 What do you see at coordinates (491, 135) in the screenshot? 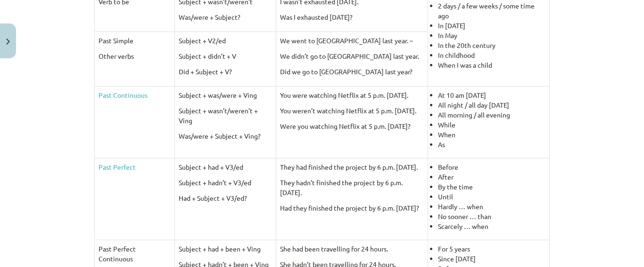
I see `li: When` at bounding box center [491, 135].